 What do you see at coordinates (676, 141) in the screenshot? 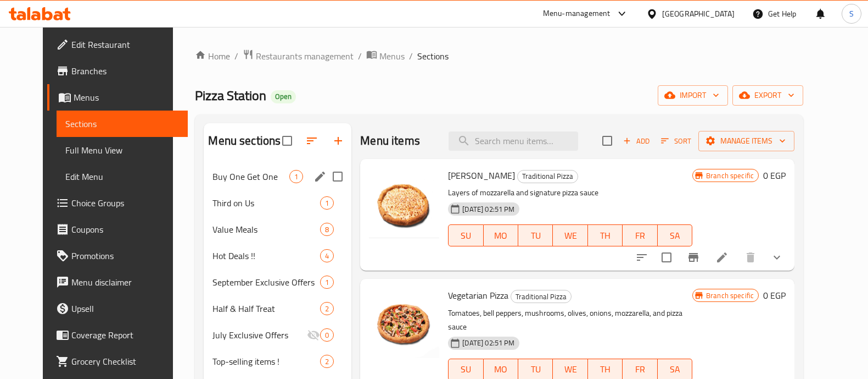
I see `button: Sort` at bounding box center [676, 141].